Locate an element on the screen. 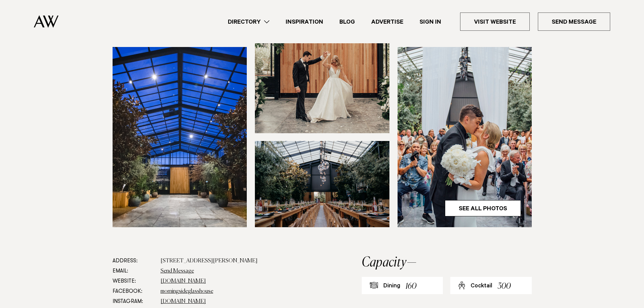 Image resolution: width=644 pixels, height=308 pixels. div: Cocktail is located at coordinates (481, 287).